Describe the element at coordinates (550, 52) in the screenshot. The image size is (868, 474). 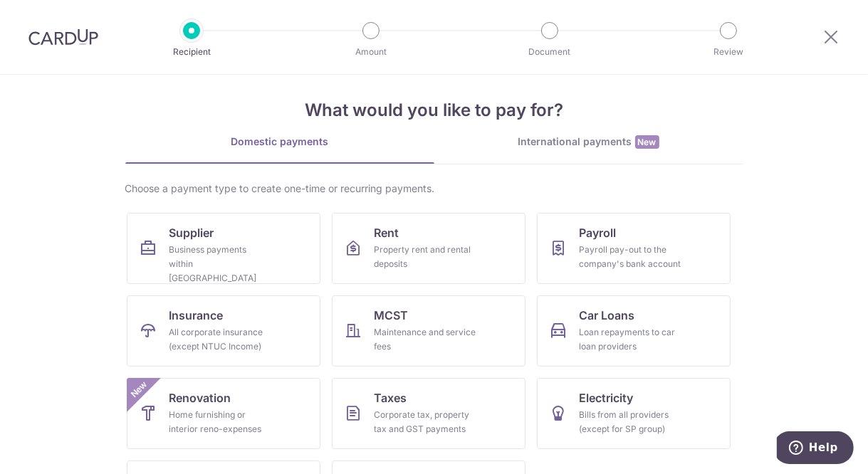
I see `p: Document` at that location.